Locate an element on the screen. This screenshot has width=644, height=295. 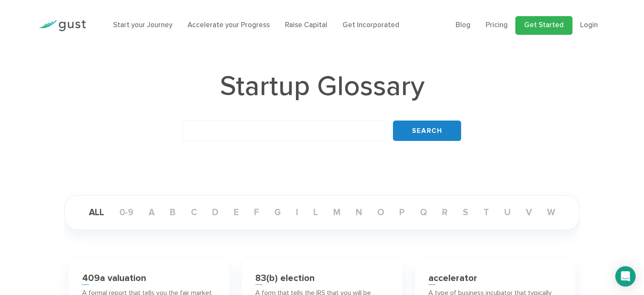
a: e is located at coordinates (236, 212).